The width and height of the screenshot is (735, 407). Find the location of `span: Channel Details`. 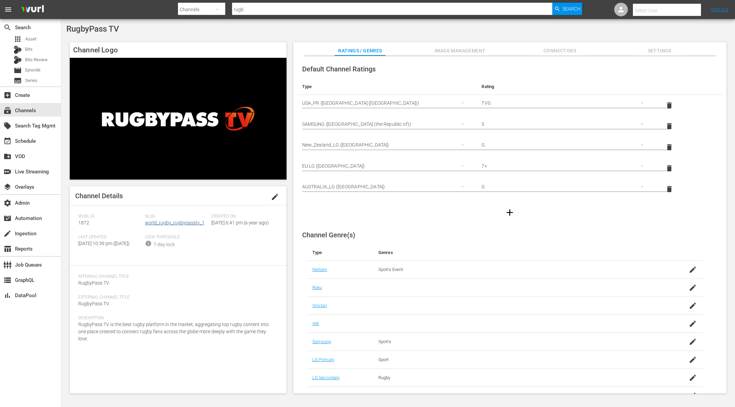

span: Channel Details is located at coordinates (99, 196).